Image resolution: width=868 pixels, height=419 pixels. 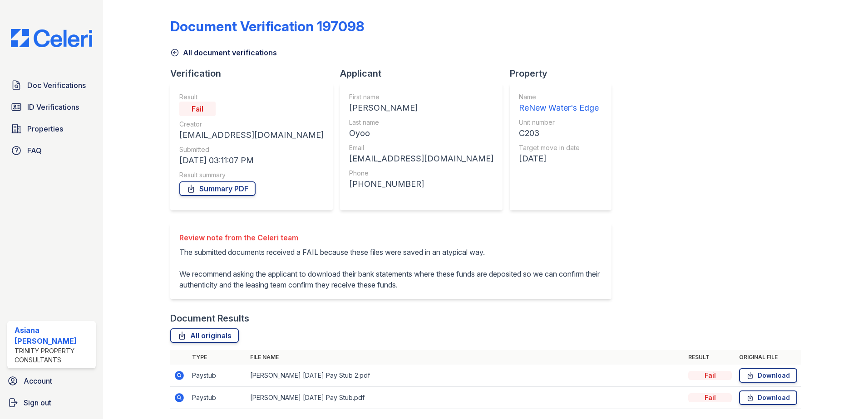 I want to click on a: Properties, so click(x=51, y=129).